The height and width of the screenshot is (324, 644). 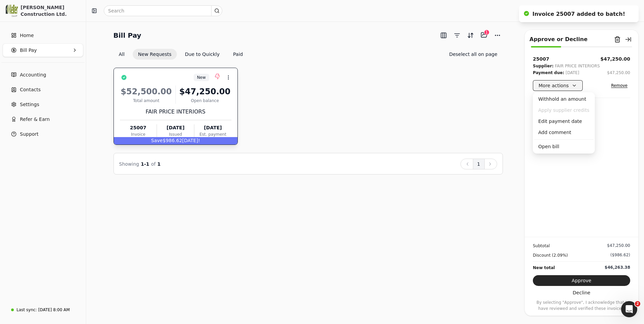 What do you see at coordinates (205, 101) in the screenshot?
I see `div: Open balance` at bounding box center [205, 101].